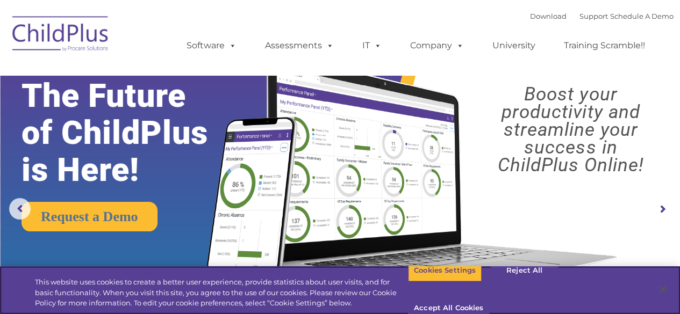  Describe the element at coordinates (548, 16) in the screenshot. I see `a: Download` at that location.